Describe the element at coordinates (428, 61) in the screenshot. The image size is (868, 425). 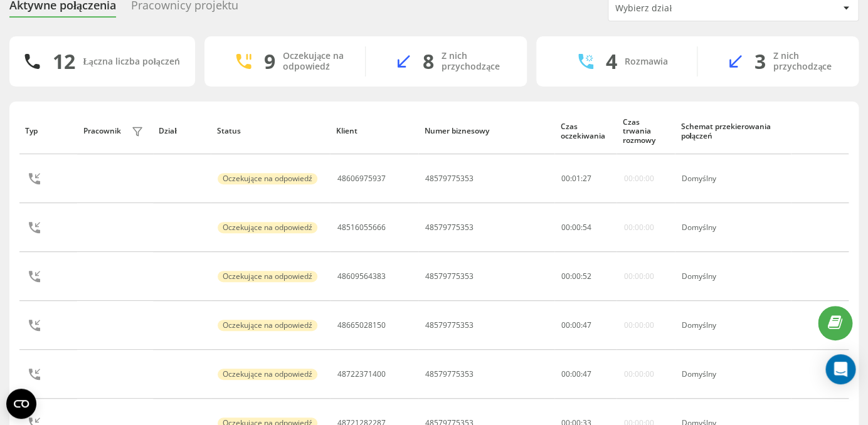
I see `div: 8` at that location.